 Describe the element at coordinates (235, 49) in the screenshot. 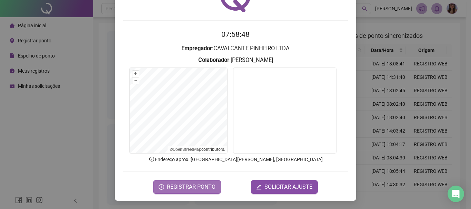

I see `h3: : CAVALCANTE PINHEIRO LTDA` at that location.